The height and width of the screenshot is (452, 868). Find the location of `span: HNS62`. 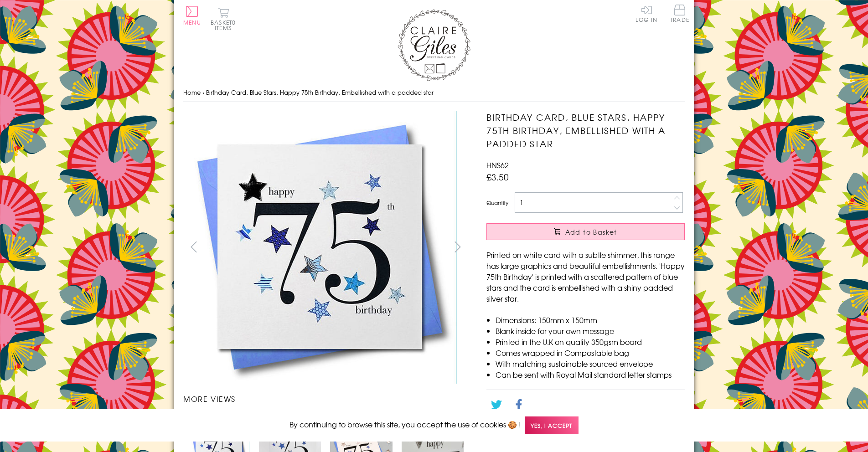

span: HNS62 is located at coordinates (498, 165).